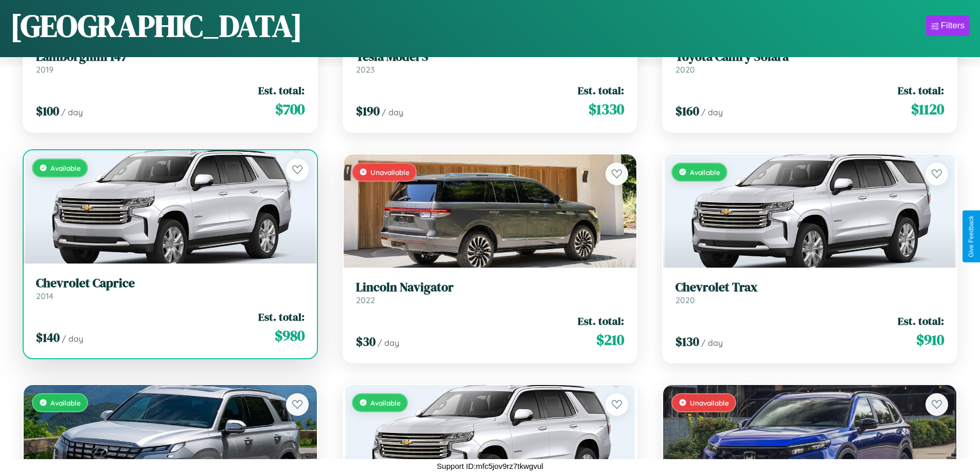  I want to click on h3: Lamborghini 147, so click(170, 57).